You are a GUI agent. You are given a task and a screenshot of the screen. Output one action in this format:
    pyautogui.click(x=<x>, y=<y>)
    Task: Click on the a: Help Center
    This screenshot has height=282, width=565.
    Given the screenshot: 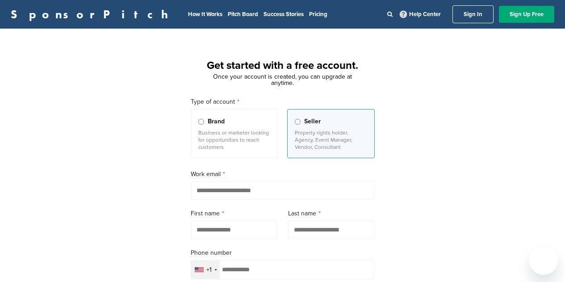 What is the action you would take?
    pyautogui.click(x=420, y=14)
    